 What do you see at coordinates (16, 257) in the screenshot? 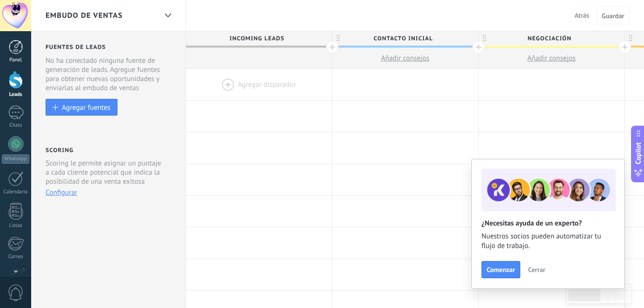
I see `div: Correo` at bounding box center [16, 257].